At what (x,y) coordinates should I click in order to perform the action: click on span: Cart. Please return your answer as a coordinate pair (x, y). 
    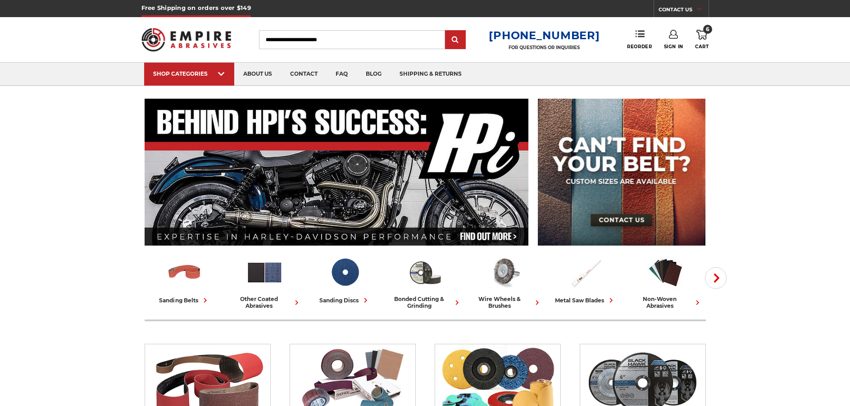
    Looking at the image, I should click on (702, 46).